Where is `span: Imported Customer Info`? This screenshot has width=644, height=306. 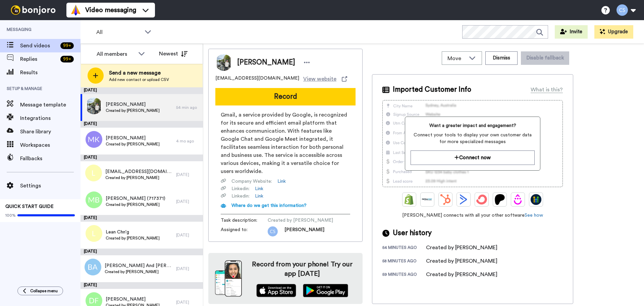 span: Imported Customer Info is located at coordinates (432, 90).